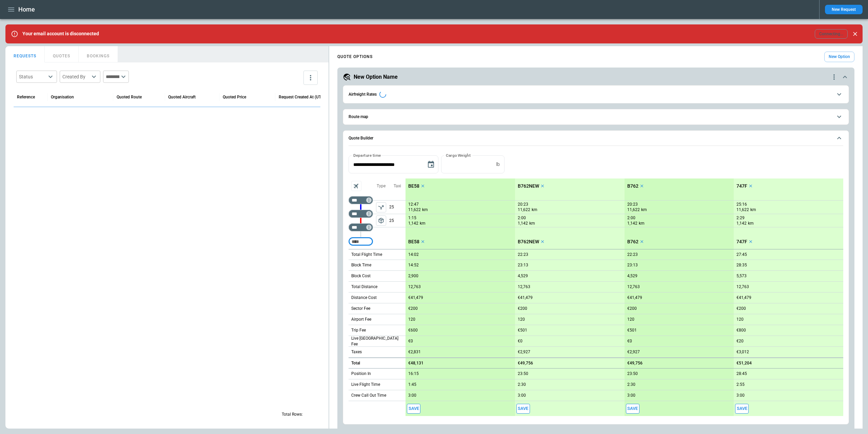  Describe the element at coordinates (99, 54) in the screenshot. I see `button: BOOKINGS` at that location.